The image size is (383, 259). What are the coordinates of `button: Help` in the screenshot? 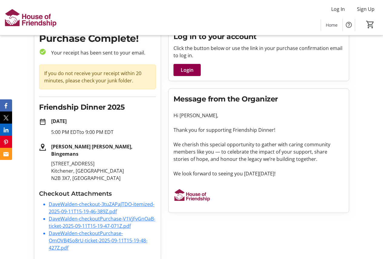 It's located at (349, 25).